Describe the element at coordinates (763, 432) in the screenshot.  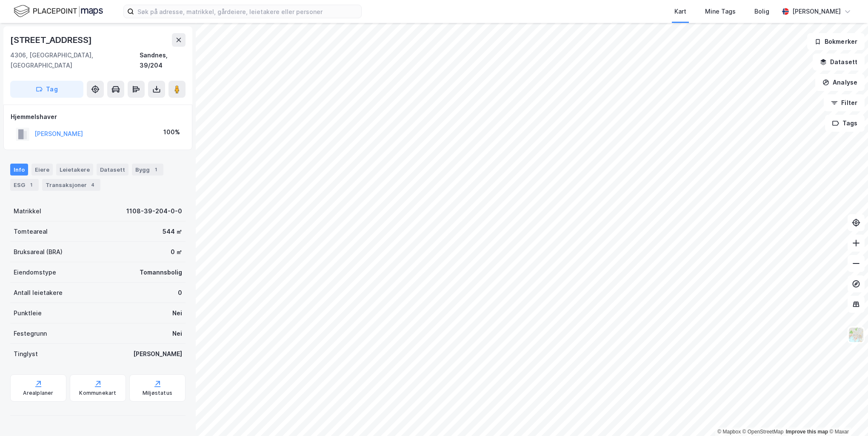
I see `a: OpenStreetMap` at that location.